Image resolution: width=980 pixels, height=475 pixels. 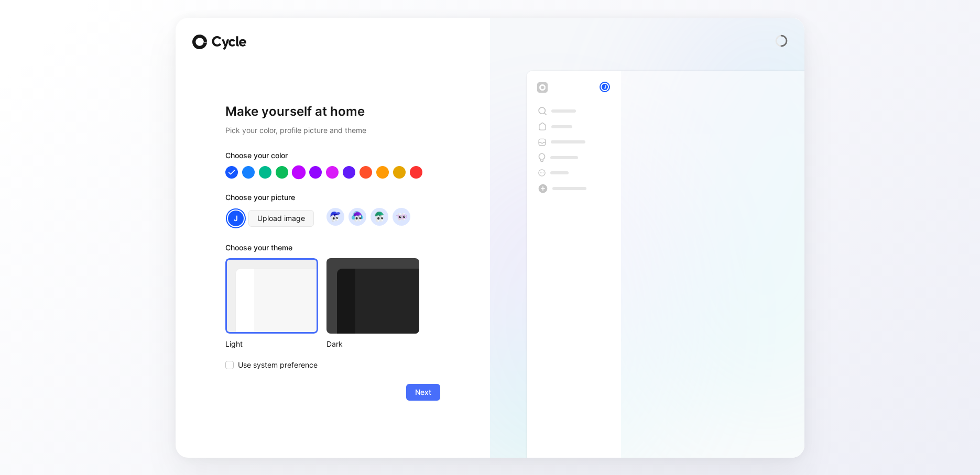 I want to click on span: Upload image, so click(x=281, y=218).